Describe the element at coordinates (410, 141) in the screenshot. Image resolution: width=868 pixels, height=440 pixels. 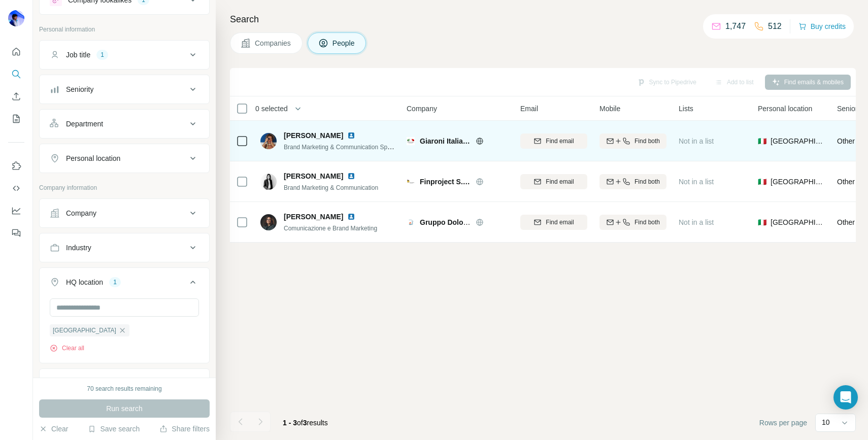
I see `img: Logo of Giaroni Italia Srl` at that location.